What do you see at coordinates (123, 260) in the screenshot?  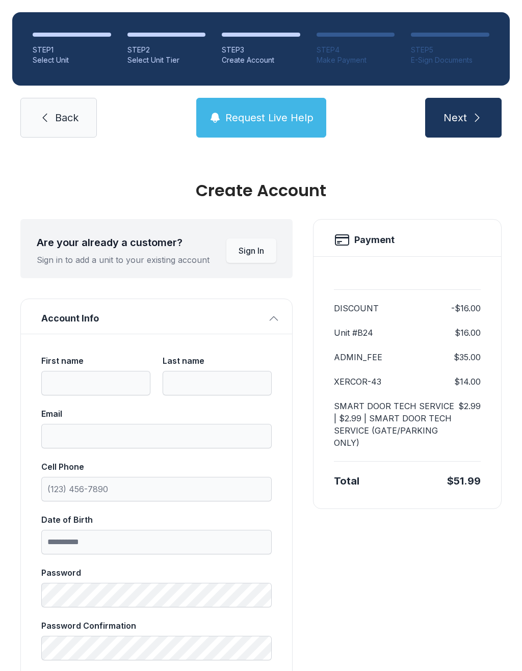 I see `div: Sign in to add a unit to your existing account` at bounding box center [123, 260].